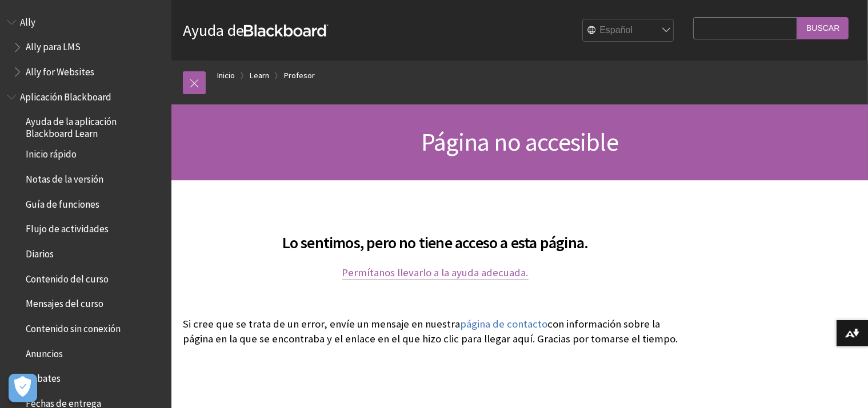 This screenshot has height=408, width=868. What do you see at coordinates (286, 30) in the screenshot?
I see `strong: Blackboard` at bounding box center [286, 30].